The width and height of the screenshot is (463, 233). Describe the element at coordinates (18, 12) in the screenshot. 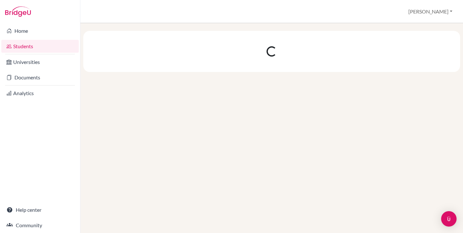

I see `img: Bridge-U` at that location.